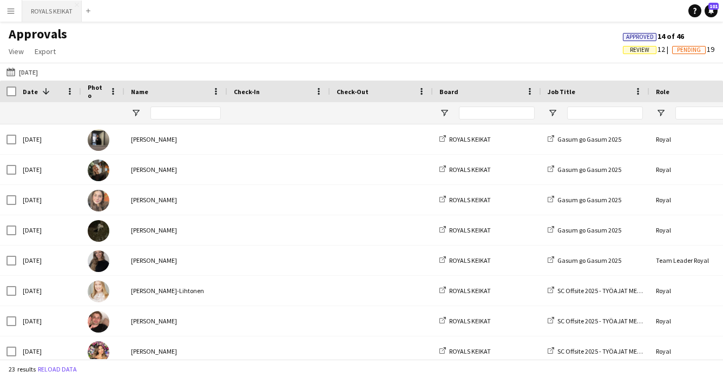 This screenshot has width=723, height=378. I want to click on img: Aida Aledin, so click(98, 201).